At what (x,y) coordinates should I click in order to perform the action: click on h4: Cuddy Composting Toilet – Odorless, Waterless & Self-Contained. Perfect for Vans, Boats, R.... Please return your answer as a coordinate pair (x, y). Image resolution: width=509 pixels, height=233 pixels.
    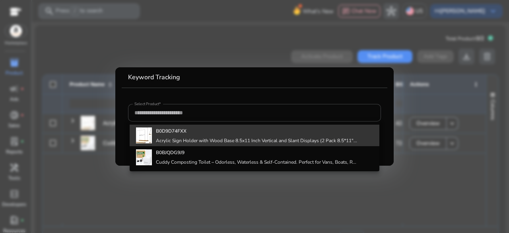
    Looking at the image, I should click on (256, 162).